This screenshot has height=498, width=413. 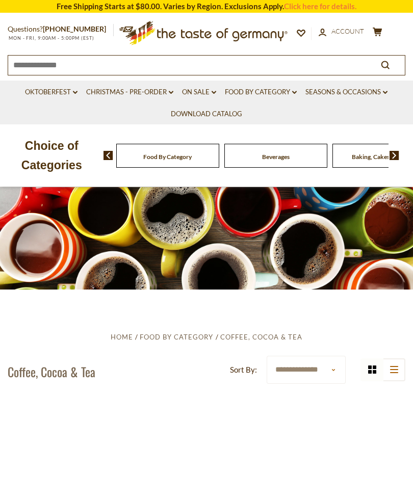 I want to click on a: On Sale, so click(x=199, y=92).